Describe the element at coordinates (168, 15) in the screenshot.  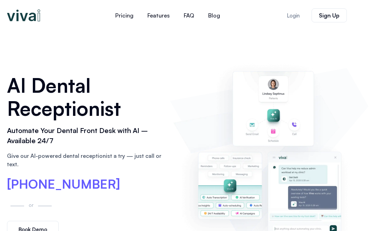
I see `nav: Menu` at that location.